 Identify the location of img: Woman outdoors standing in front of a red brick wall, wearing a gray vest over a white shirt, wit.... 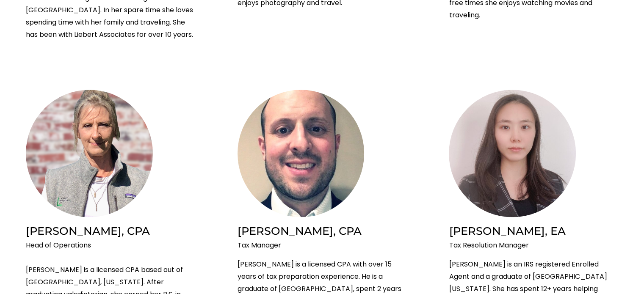
(89, 153).